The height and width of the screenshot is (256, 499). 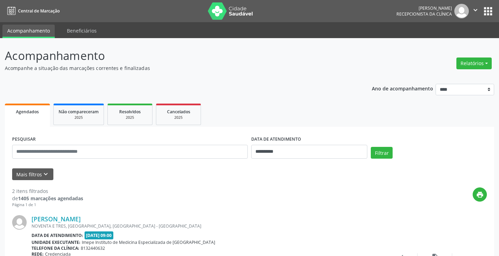 What do you see at coordinates (79, 112) in the screenshot?
I see `span: Não compareceram` at bounding box center [79, 112].